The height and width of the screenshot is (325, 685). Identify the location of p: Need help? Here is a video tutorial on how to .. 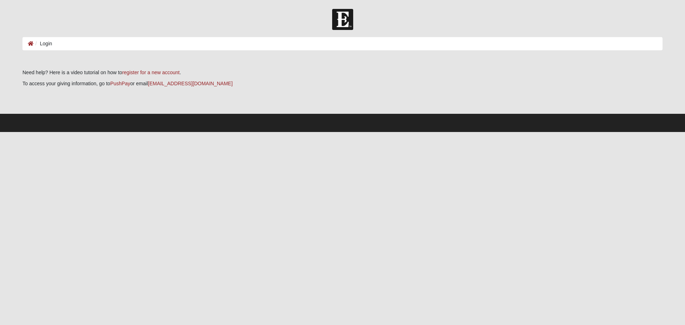
(342, 72).